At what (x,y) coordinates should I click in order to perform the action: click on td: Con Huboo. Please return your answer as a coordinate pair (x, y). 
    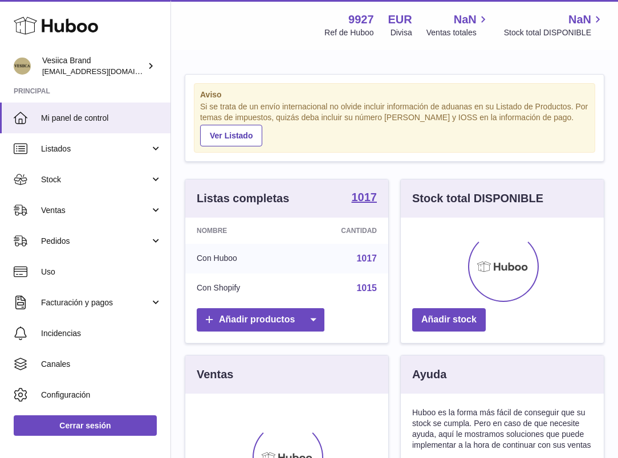
    Looking at the image, I should click on (239, 259).